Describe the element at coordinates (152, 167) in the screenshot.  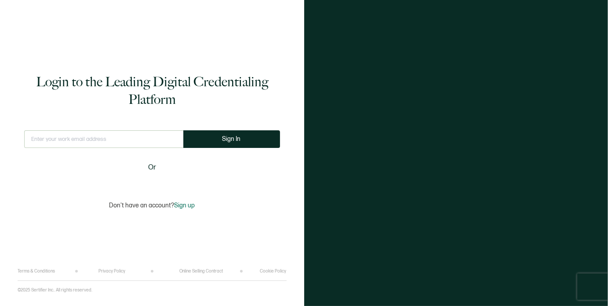
I see `span: Or` at that location.